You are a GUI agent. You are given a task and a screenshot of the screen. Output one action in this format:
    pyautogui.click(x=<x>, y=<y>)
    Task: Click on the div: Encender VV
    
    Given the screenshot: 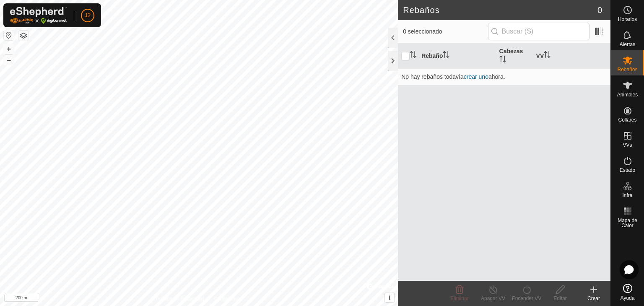 What is the action you would take?
    pyautogui.click(x=527, y=298)
    